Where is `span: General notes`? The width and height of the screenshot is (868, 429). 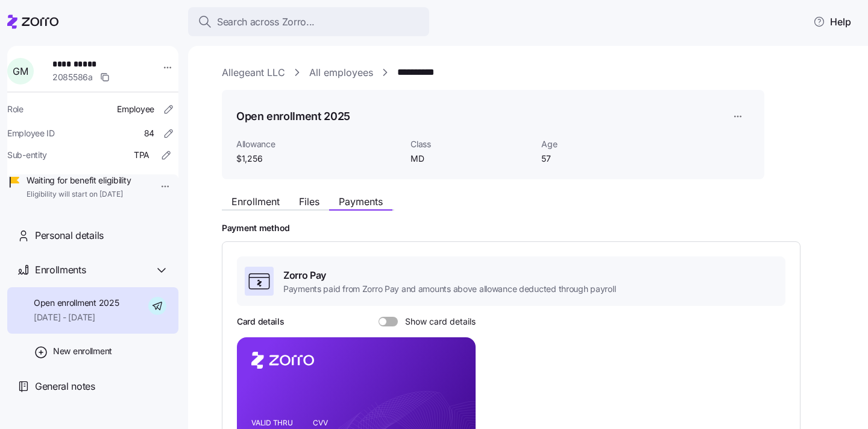 span: General notes is located at coordinates (65, 386).